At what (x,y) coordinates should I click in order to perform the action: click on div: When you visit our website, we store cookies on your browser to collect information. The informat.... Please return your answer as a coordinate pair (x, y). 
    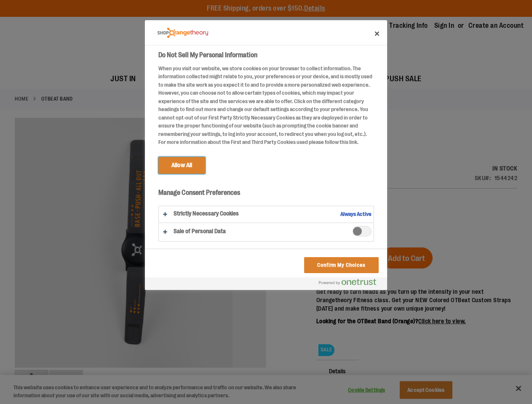
    Looking at the image, I should click on (266, 105).